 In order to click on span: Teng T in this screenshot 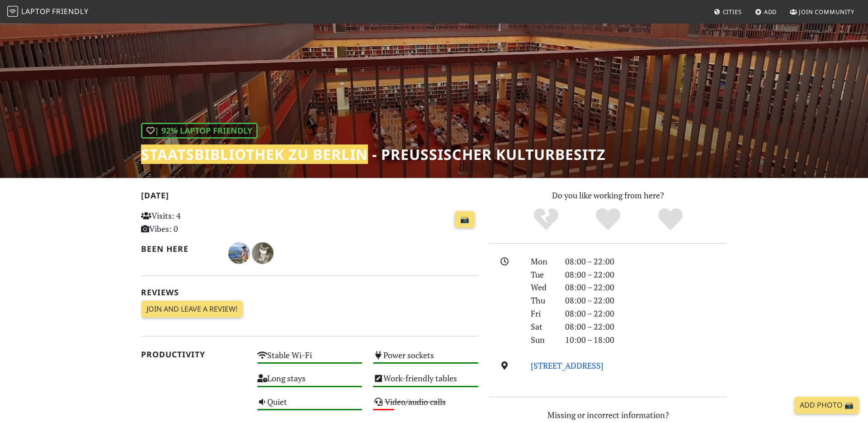, I will do `click(263, 252)`.